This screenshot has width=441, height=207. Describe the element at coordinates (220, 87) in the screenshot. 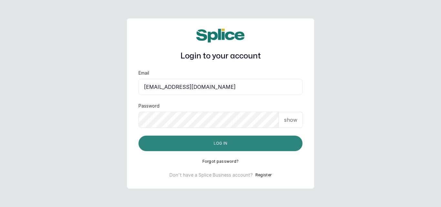

I see `input: email@acme.com` at that location.